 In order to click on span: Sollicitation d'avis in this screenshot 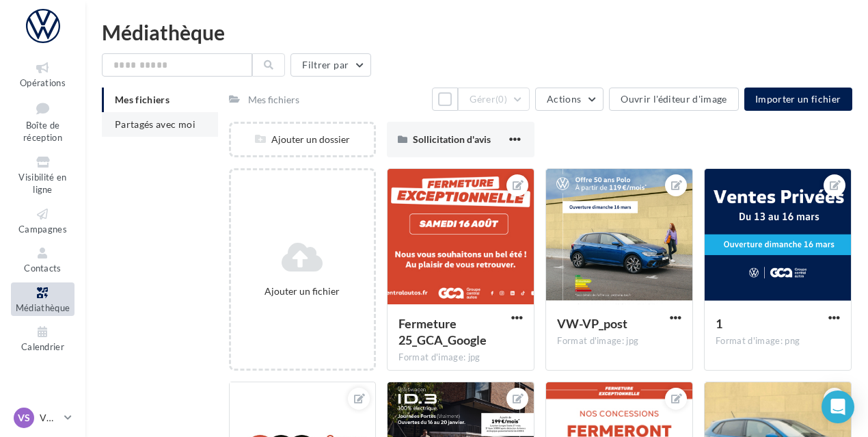, I will do `click(452, 139)`.